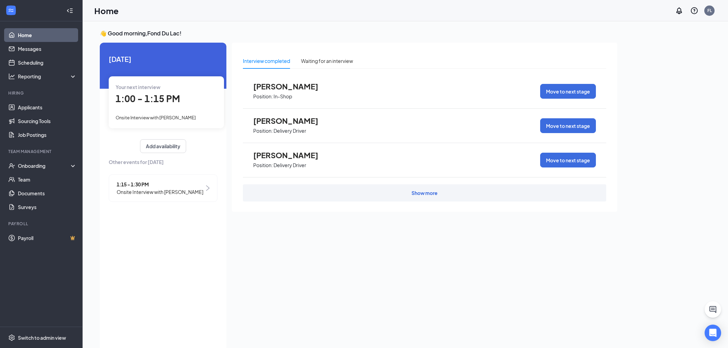 This screenshot has width=728, height=348. I want to click on div: Switch to admin view, so click(42, 338).